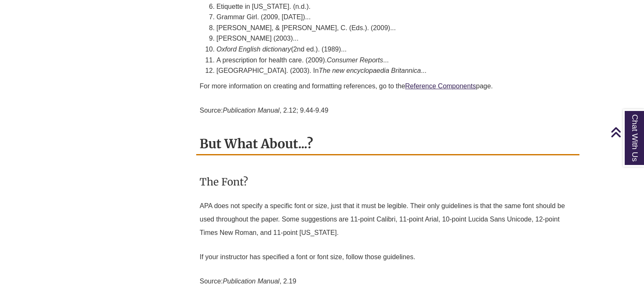  Describe the element at coordinates (355, 60) in the screenshot. I see `em: Consumer Reports` at that location.